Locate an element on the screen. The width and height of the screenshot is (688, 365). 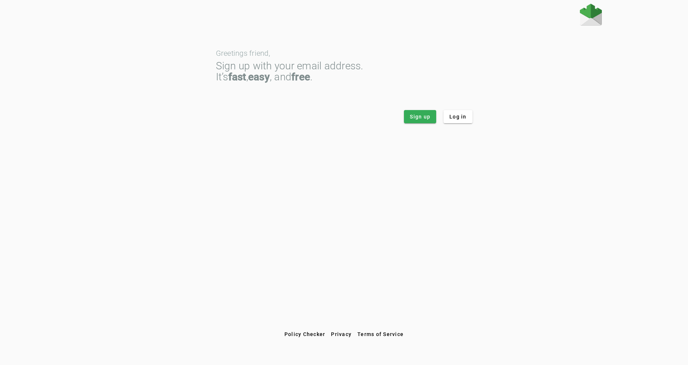
span: Sign up is located at coordinates (420, 117).